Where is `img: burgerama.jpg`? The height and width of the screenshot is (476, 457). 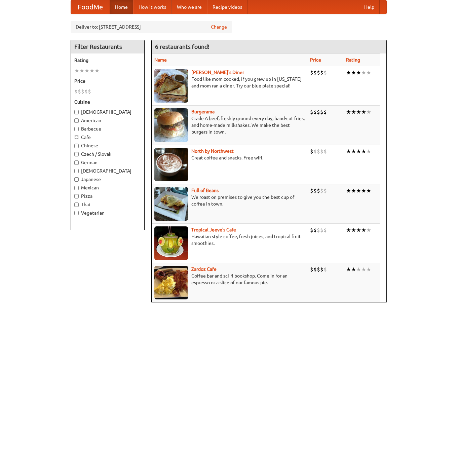
img: burgerama.jpg is located at coordinates (171, 125).